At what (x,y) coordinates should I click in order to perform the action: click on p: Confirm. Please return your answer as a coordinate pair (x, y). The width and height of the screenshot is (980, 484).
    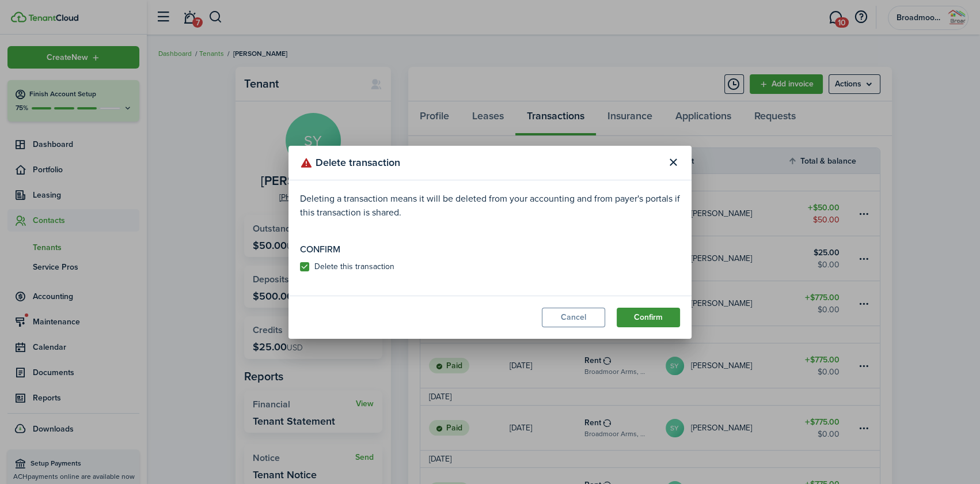
    Looking at the image, I should click on (490, 249).